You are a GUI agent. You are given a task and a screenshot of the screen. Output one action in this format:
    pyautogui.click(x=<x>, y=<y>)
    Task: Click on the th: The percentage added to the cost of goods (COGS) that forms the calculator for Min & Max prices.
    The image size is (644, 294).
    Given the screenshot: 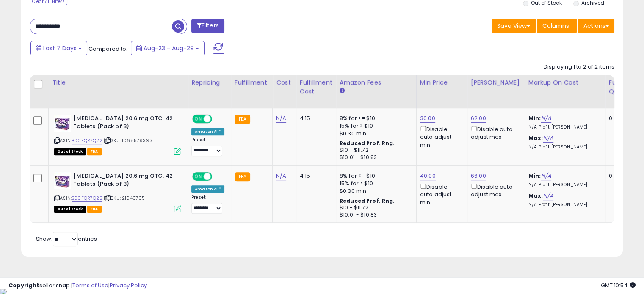 What is the action you would take?
    pyautogui.click(x=565, y=92)
    